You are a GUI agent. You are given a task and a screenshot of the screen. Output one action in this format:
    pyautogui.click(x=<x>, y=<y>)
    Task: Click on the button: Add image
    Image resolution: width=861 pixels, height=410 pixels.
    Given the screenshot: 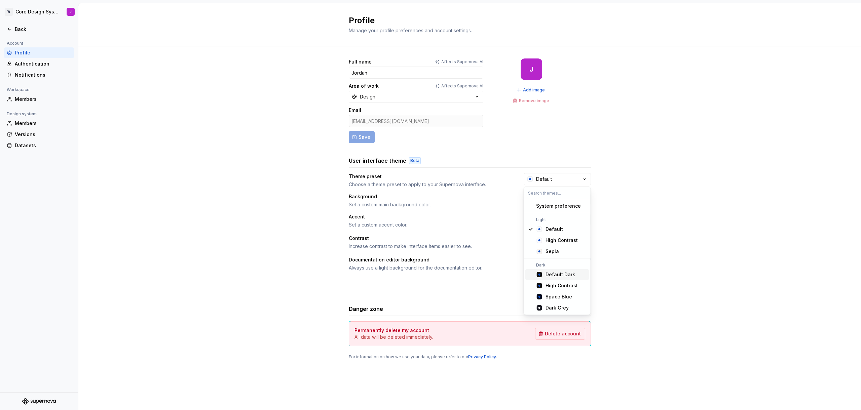 What is the action you would take?
    pyautogui.click(x=531, y=90)
    